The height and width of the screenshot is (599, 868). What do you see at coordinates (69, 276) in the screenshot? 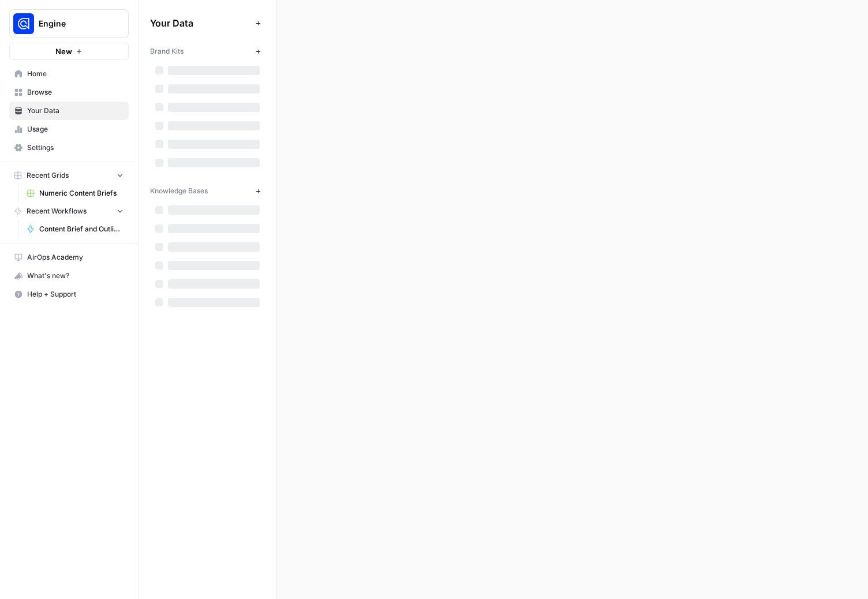
I see `button: What's new?` at bounding box center [69, 276].